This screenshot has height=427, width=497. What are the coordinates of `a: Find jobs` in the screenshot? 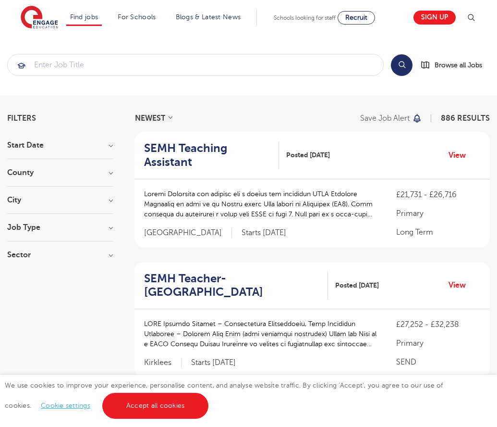 It's located at (84, 17).